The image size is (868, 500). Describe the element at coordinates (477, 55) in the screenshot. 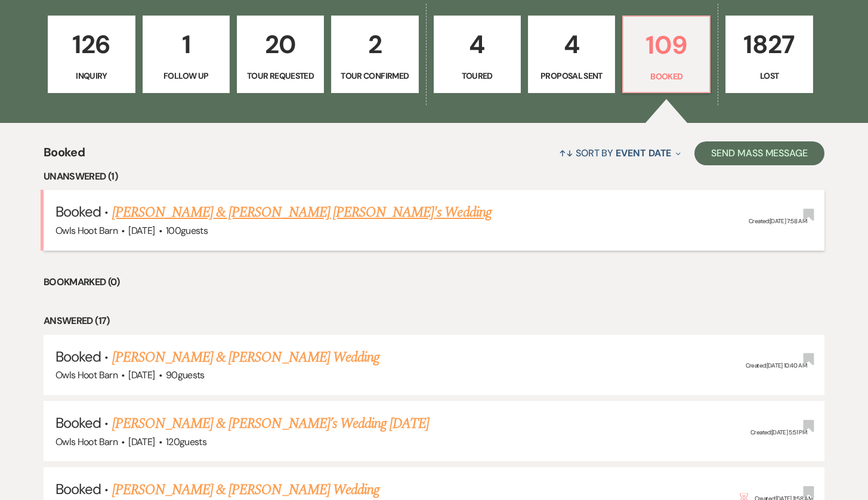

I see `a: 4Toured` at that location.